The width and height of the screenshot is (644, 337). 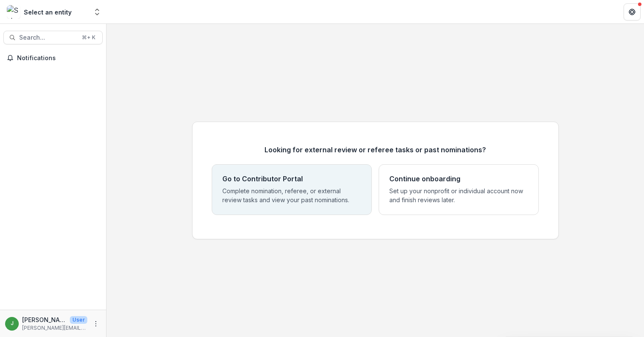 What do you see at coordinates (97, 12) in the screenshot?
I see `button: Open entity switcher` at bounding box center [97, 12].